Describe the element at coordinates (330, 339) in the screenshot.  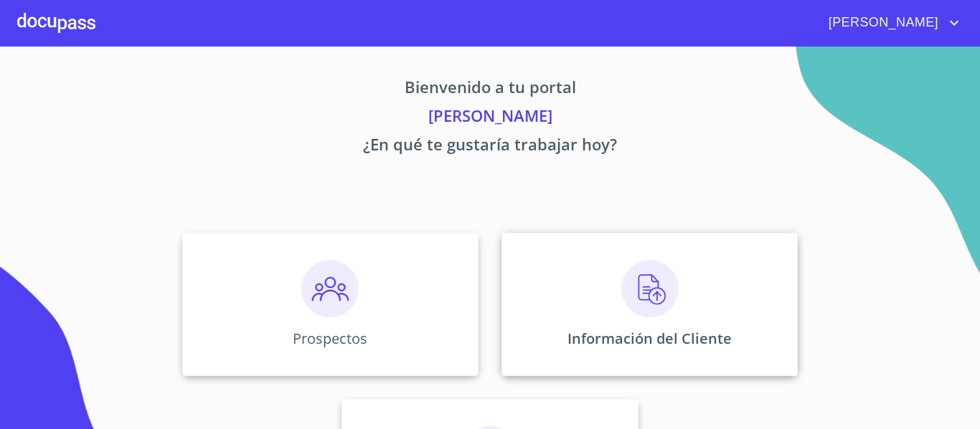
I see `p: Prospectos` at that location.